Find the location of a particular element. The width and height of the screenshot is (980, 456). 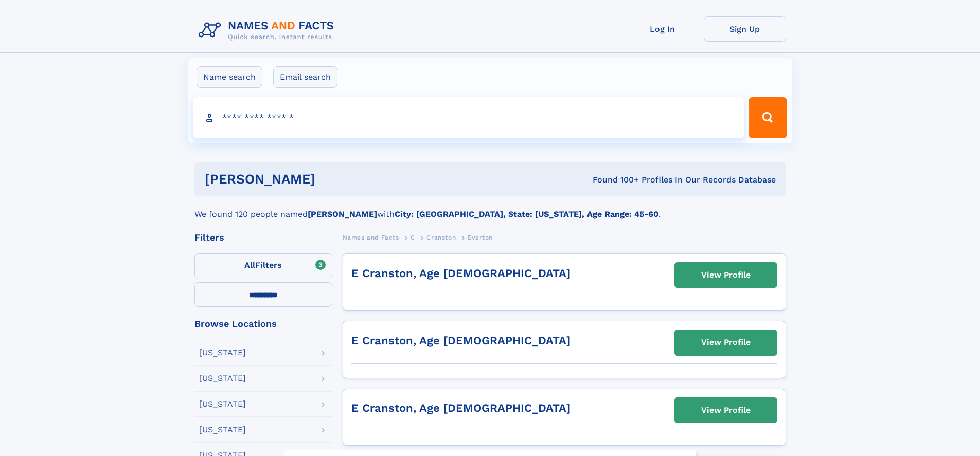

label: Email search is located at coordinates (305, 77).